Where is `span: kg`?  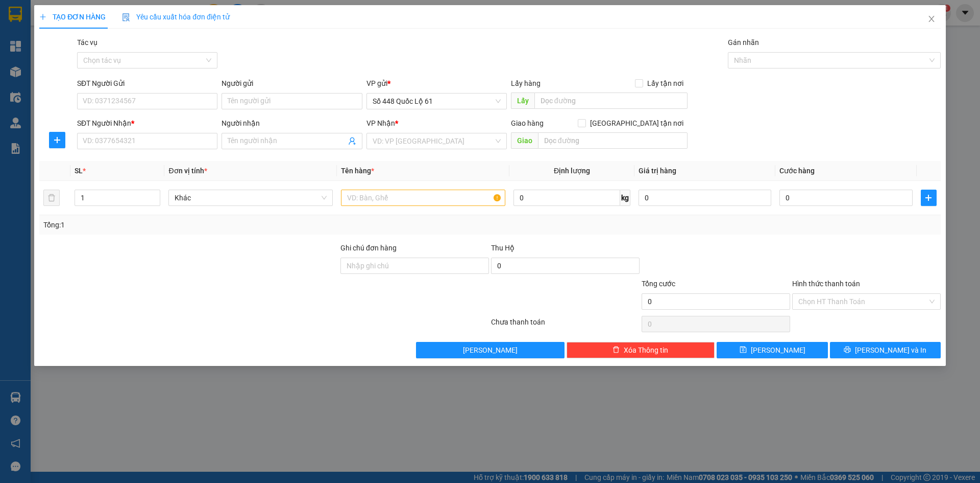
span: kg is located at coordinates (626, 197).